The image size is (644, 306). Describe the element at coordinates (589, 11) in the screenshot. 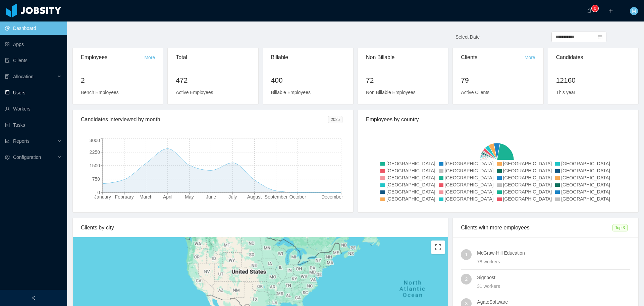

I see `i: icon: bell` at that location.